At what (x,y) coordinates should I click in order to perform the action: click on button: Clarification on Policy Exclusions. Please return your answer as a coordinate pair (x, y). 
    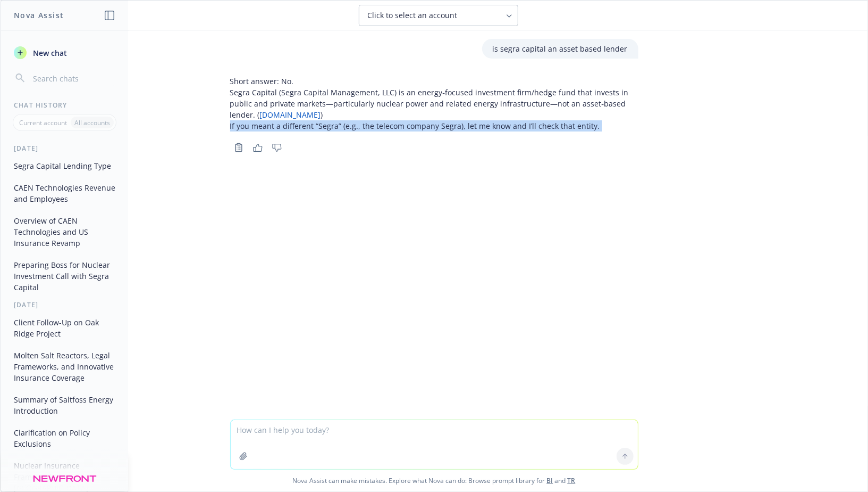
    Looking at the image, I should click on (65, 438).